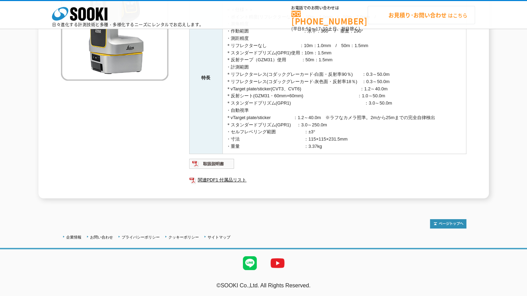 The height and width of the screenshot is (296, 527). Describe the element at coordinates (344, 78) in the screenshot. I see `td: ＜＜仕様＞＞ ・ポイント精度(リフレクターなし) ：10m：1.0mm / 50m：2.0mm / ・測角精度 ：3″/0.93mgon ・作動範囲 ：水平：360° / 垂直：290° ・測距...` at that location.